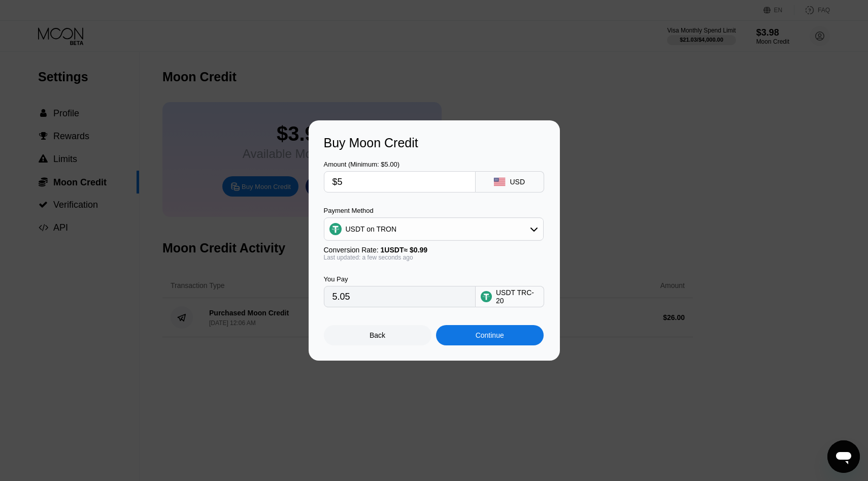 The width and height of the screenshot is (868, 481). Describe the element at coordinates (517, 297) in the screenshot. I see `div: USDT TRC-20` at that location.